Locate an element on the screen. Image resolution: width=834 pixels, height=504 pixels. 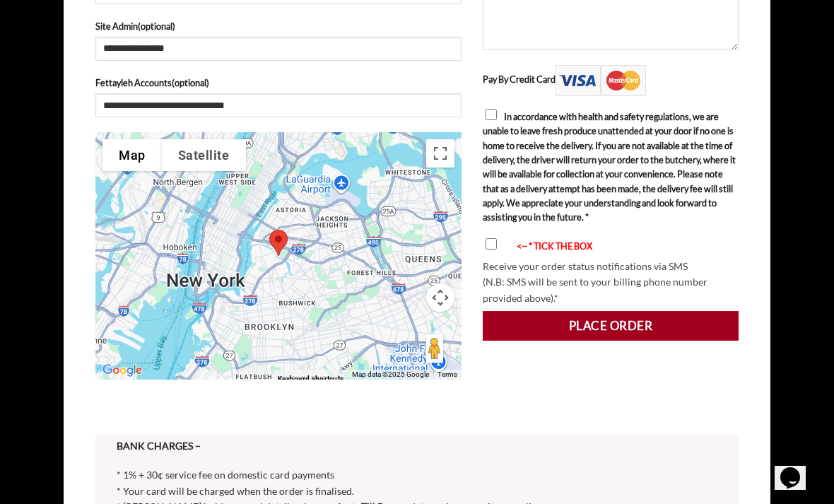
button: Drag Pegman onto the map to open Street View is located at coordinates (434, 349).